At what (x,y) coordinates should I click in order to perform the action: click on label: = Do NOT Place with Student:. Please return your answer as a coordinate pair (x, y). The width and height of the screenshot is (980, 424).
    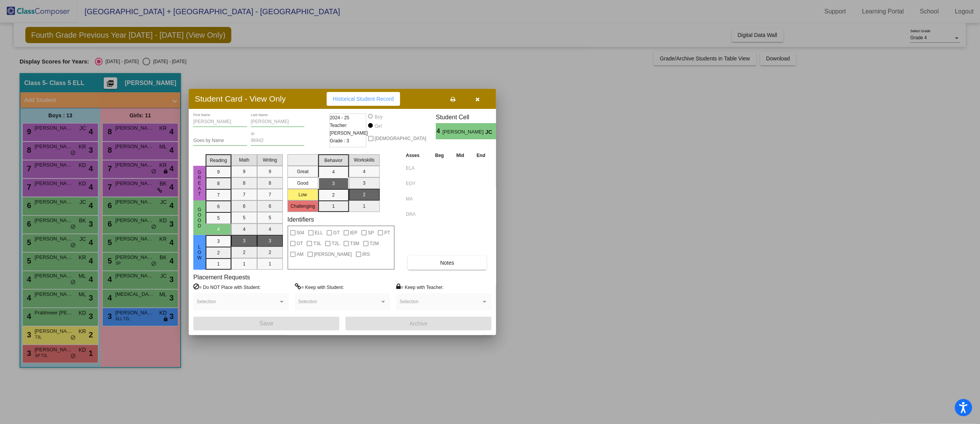
    Looking at the image, I should click on (226, 287).